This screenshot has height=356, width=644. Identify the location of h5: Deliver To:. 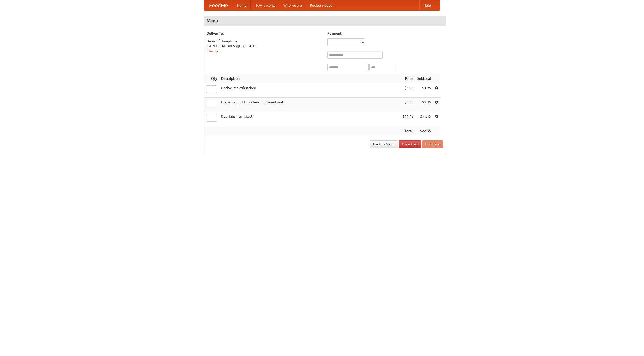
(264, 33).